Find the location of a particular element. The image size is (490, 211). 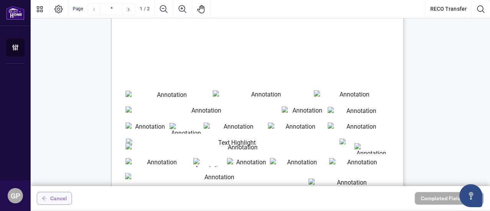

button: Cancel is located at coordinates (54, 198).